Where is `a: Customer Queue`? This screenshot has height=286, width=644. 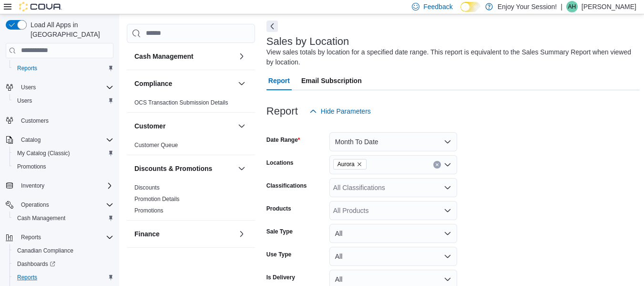
a: Customer Queue is located at coordinates (156, 145).